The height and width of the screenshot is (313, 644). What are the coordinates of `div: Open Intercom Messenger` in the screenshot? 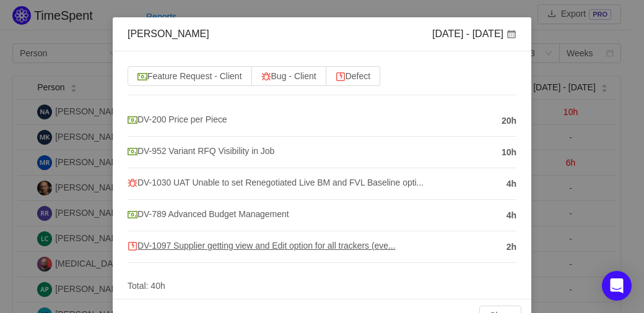 It's located at (617, 286).